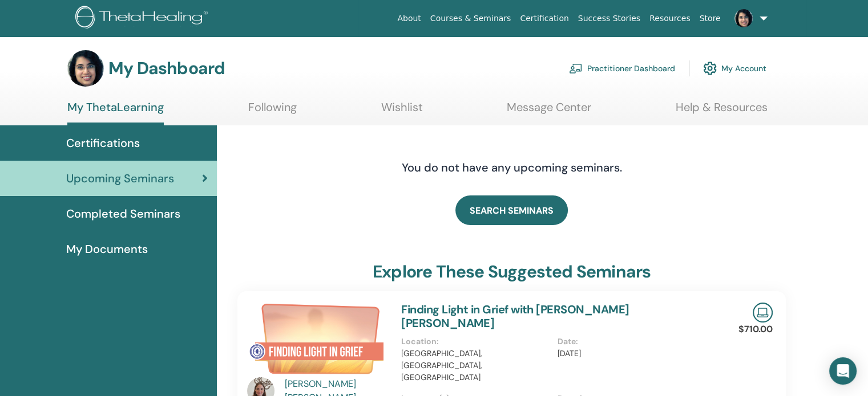  I want to click on p: $710.00, so click(755, 329).